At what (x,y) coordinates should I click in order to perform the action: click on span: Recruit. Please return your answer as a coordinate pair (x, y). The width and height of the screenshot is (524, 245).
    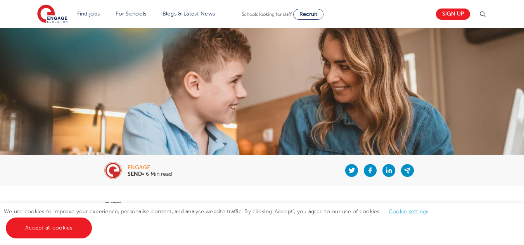
    Looking at the image, I should click on (308, 14).